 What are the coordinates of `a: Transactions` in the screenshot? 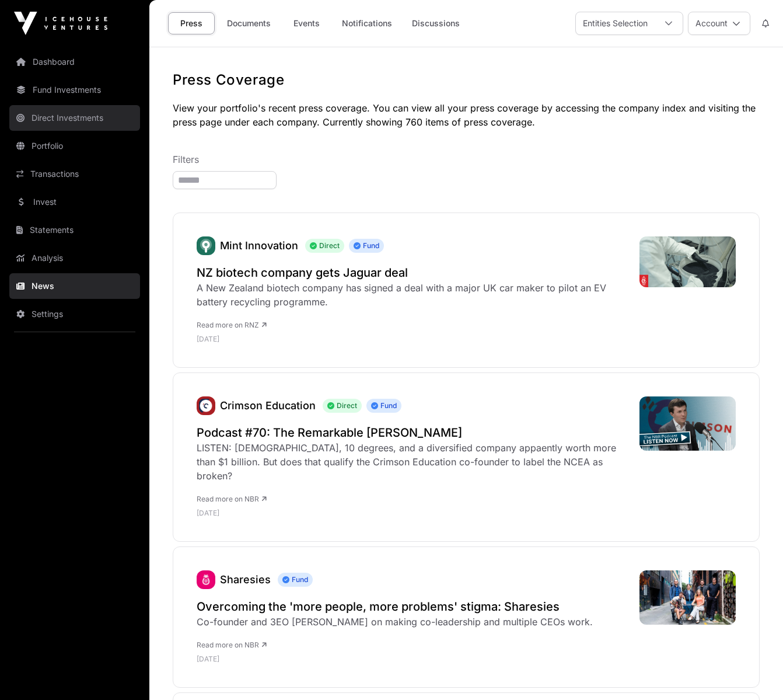 It's located at (74, 174).